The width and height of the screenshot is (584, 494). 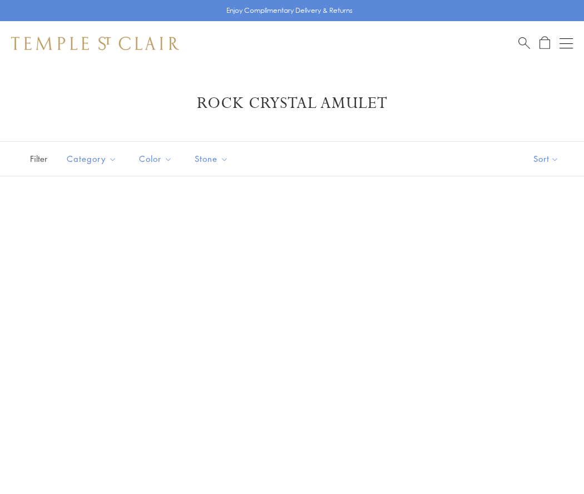 What do you see at coordinates (213, 159) in the screenshot?
I see `span: Stone` at bounding box center [213, 159].